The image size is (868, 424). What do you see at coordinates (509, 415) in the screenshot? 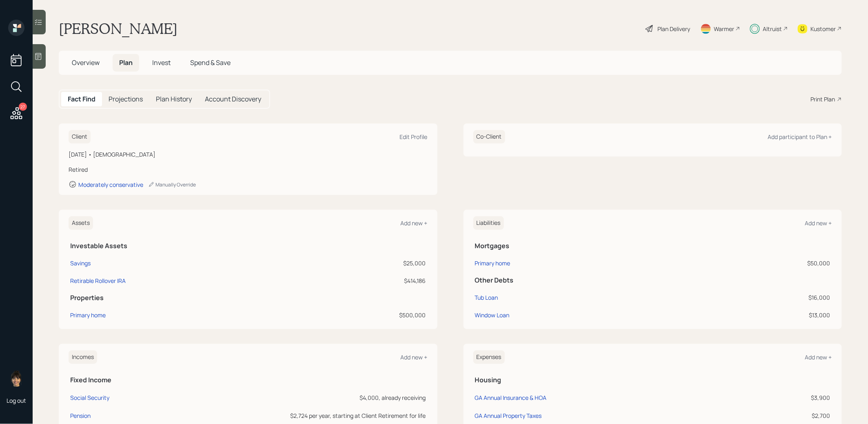
I see `div: GA Annual Property Taxes` at bounding box center [509, 415].